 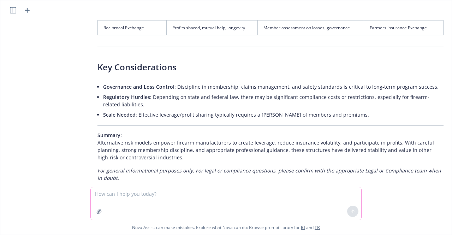 What do you see at coordinates (404, 28) in the screenshot?
I see `td: Farmers Insurance Exchange` at bounding box center [404, 28].